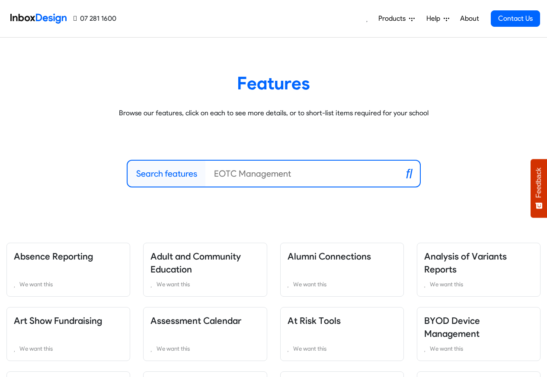 The width and height of the screenshot is (547, 377). What do you see at coordinates (539, 188) in the screenshot?
I see `button: Feedback - Show survey` at bounding box center [539, 188].